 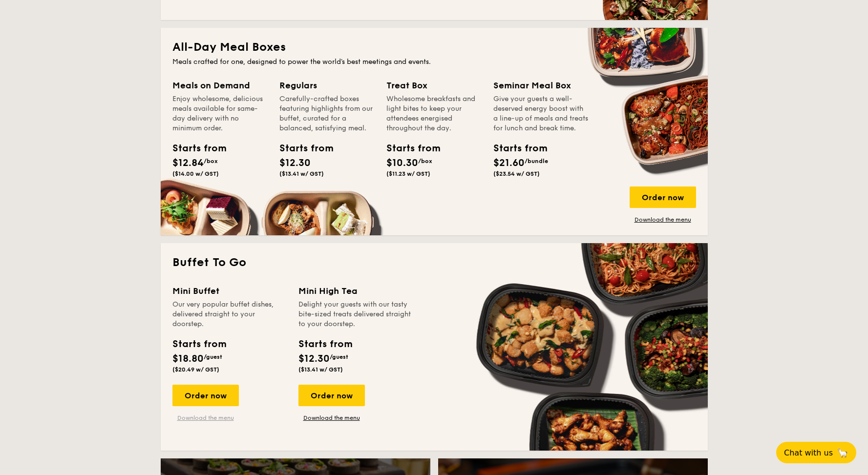 I want to click on div: Enjoy wholesome, delicious meals available for same-day delivery with no minimum order., so click(x=220, y=114).